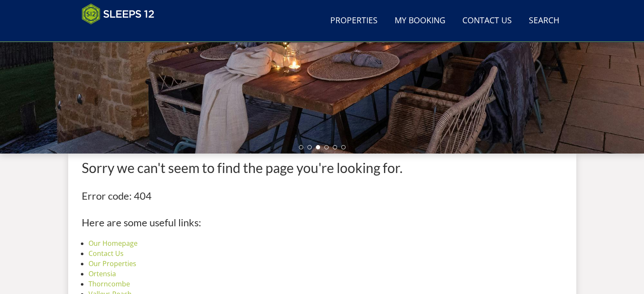 The image size is (644, 294). Describe the element at coordinates (102, 274) in the screenshot. I see `a: Ortensia` at that location.